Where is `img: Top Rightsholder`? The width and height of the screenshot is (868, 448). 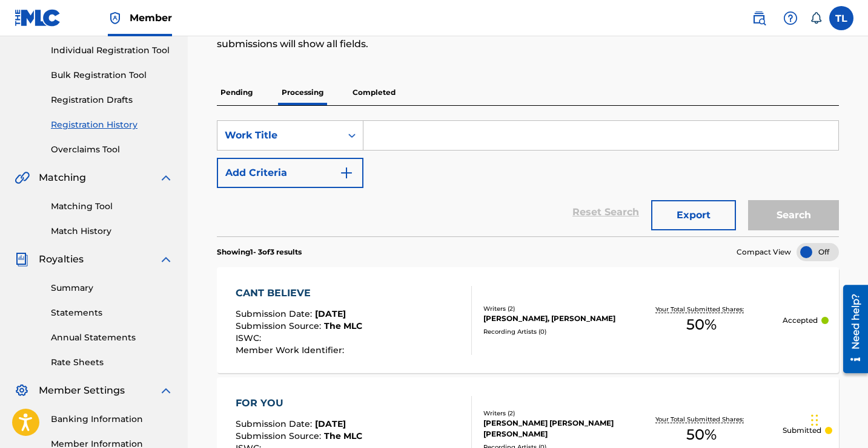
img: Top Rightsholder is located at coordinates (115, 18).